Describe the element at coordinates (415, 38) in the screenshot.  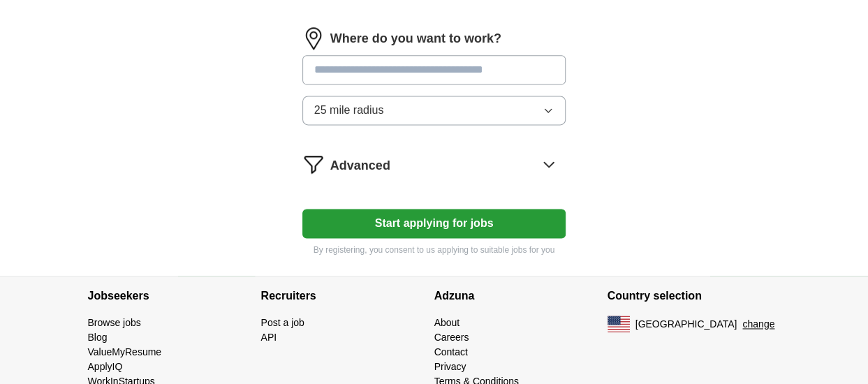
I see `label: Where do you want to work?` at that location.